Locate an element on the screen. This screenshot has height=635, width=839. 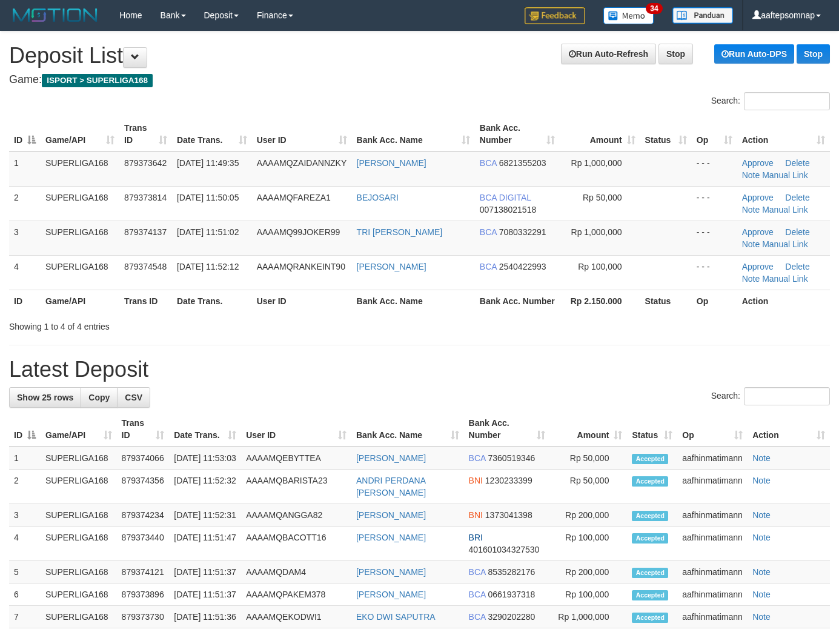
th: Trans ID is located at coordinates (145, 301).